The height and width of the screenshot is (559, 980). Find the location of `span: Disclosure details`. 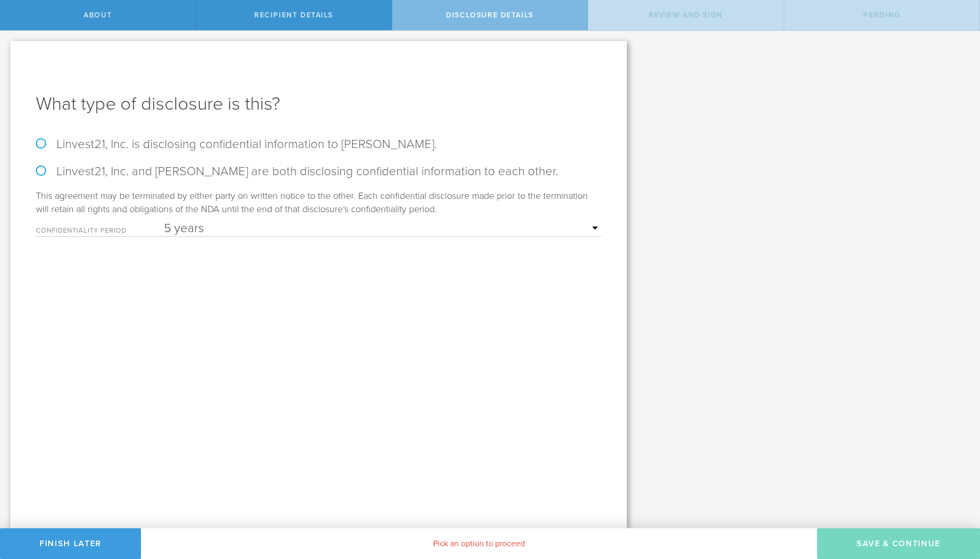

span: Disclosure details is located at coordinates (490, 15).